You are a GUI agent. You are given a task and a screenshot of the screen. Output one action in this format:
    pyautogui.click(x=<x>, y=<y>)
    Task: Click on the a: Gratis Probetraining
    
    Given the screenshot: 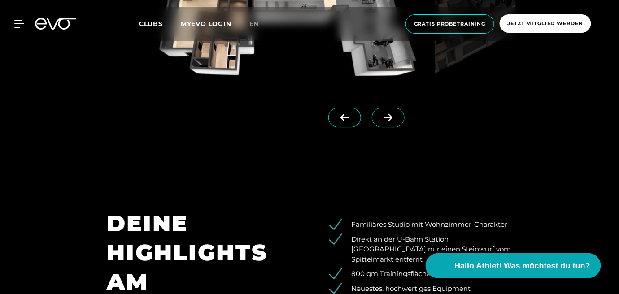 What is the action you would take?
    pyautogui.click(x=450, y=24)
    